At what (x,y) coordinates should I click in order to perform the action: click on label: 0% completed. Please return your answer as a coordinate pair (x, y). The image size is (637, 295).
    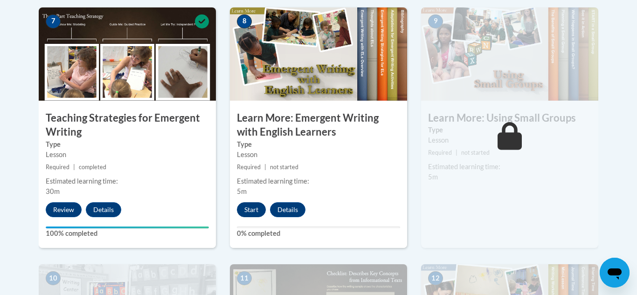
    Looking at the image, I should click on (318, 233).